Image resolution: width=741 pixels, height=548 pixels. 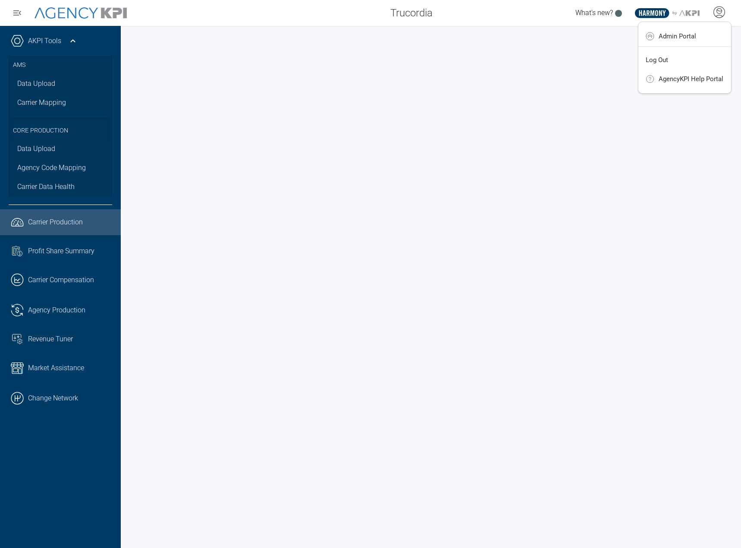 What do you see at coordinates (50, 339) in the screenshot?
I see `span: Revenue Tuner` at bounding box center [50, 339].